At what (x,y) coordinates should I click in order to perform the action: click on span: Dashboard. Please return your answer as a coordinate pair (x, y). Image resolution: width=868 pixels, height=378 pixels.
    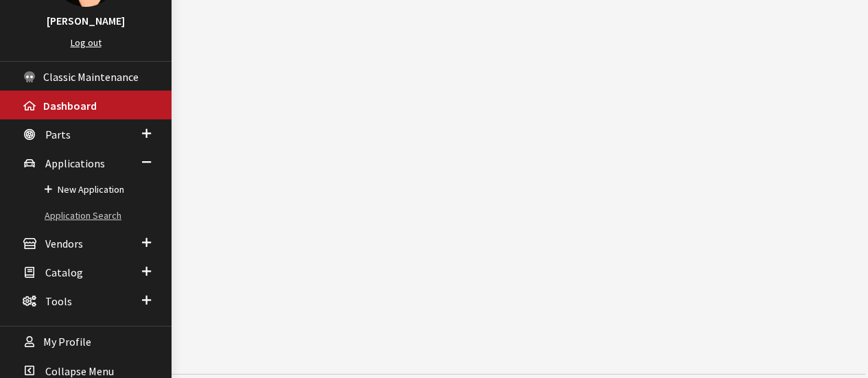
    Looking at the image, I should click on (70, 106).